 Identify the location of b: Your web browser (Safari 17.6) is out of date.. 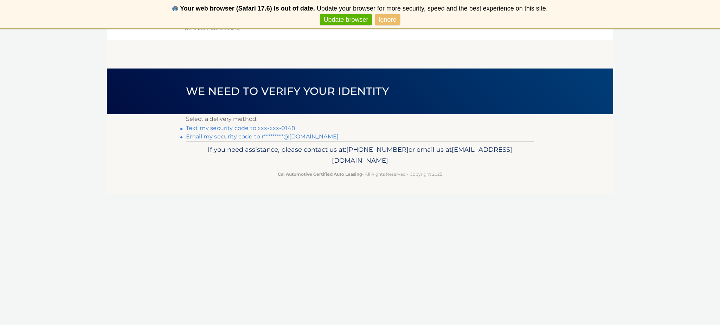
(247, 8).